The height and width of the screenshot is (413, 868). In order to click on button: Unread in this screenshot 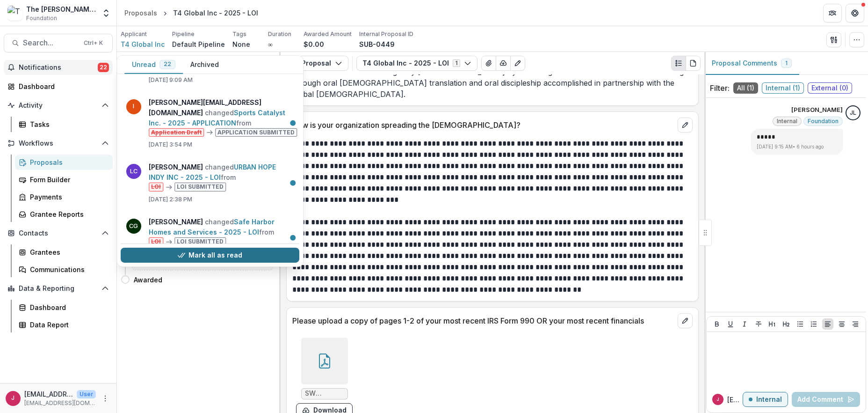, I will do `click(153, 65)`.